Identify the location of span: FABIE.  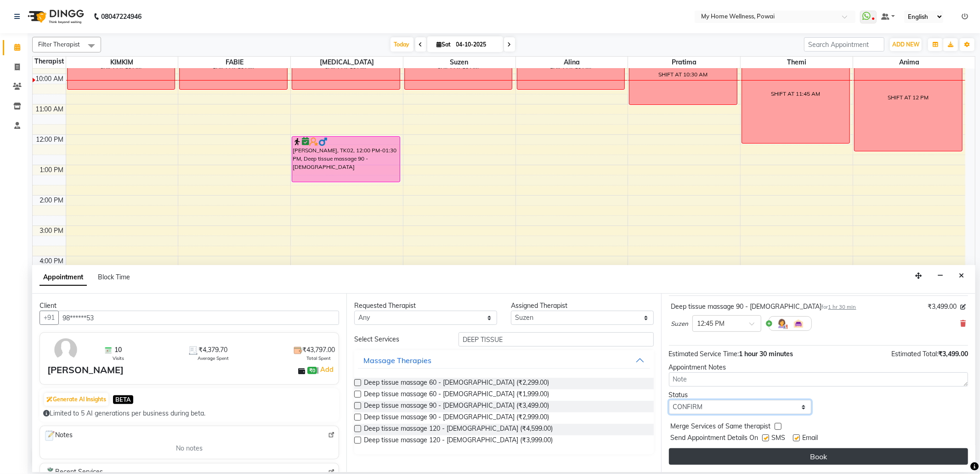
(234, 62).